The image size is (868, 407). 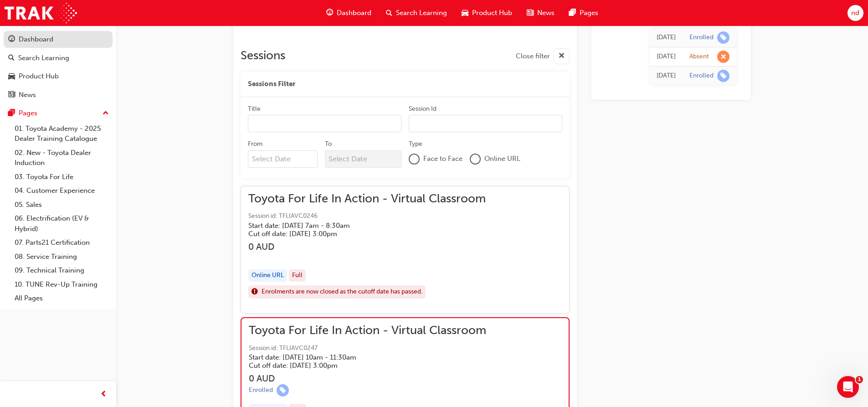 What do you see at coordinates (61, 284) in the screenshot?
I see `a: 10. TUNE Rev-Up Training` at bounding box center [61, 284].